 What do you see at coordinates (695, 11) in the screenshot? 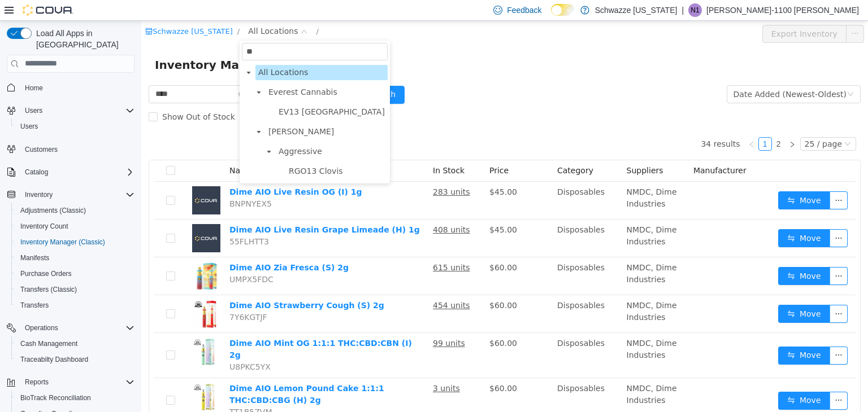
I see `span: N1` at bounding box center [695, 11].